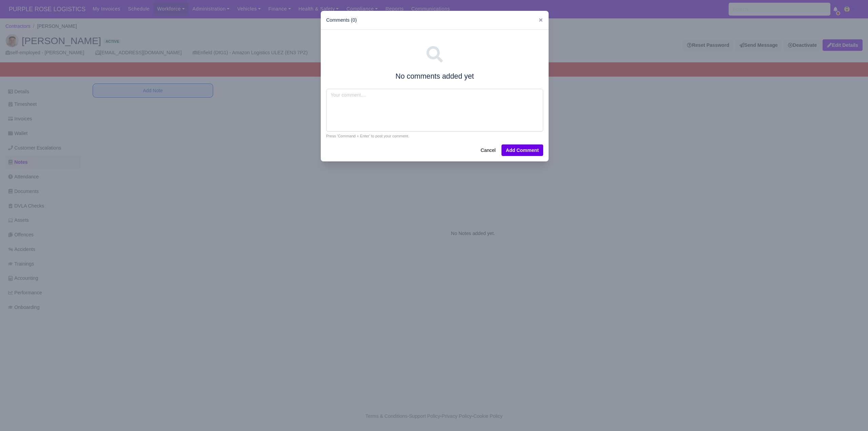 The width and height of the screenshot is (868, 431). What do you see at coordinates (434, 21) in the screenshot?
I see `div: Comments (0)` at bounding box center [434, 21].